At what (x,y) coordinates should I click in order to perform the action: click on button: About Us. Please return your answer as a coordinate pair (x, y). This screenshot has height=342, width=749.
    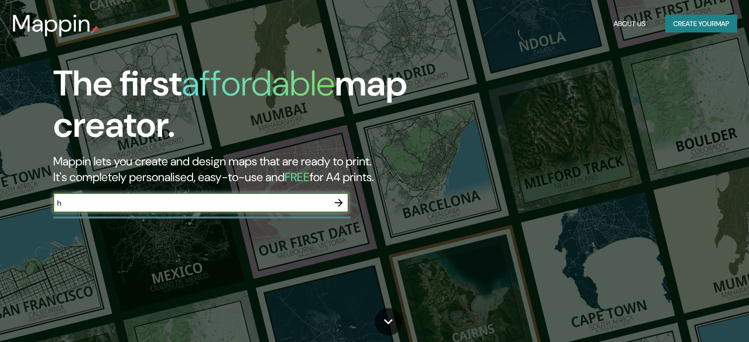
    Looking at the image, I should click on (629, 24).